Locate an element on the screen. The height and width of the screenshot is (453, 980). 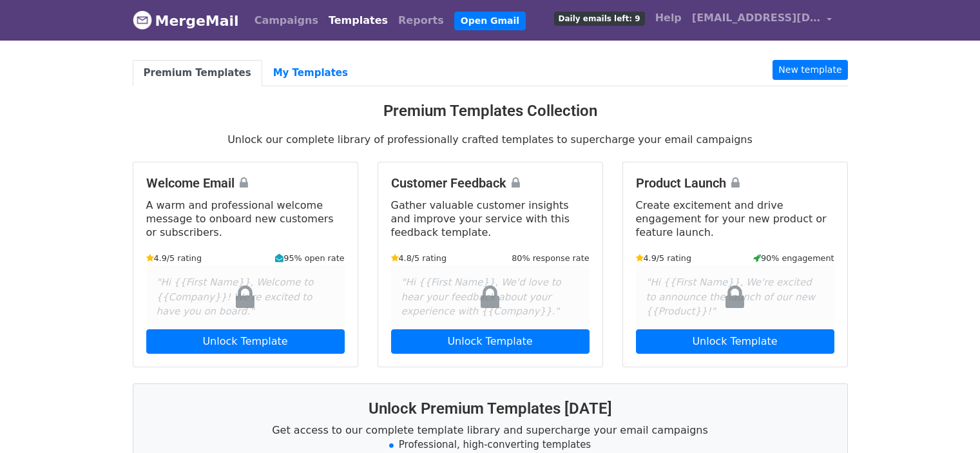
a: New template is located at coordinates (810, 70).